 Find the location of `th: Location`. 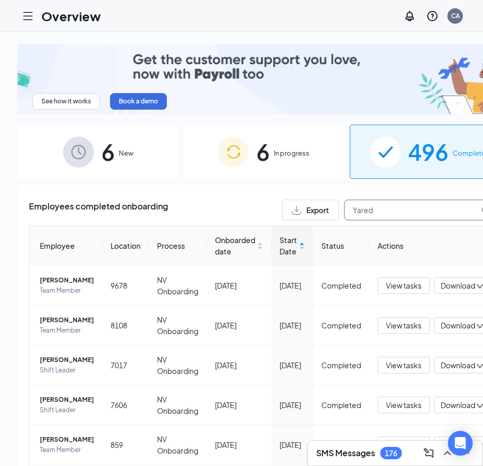

th: Location is located at coordinates (126, 245).